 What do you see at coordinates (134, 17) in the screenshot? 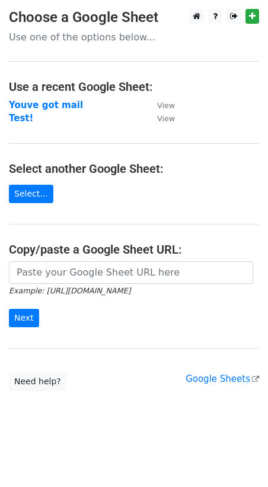
I see `h3: Choose a Google Sheet` at bounding box center [134, 17].